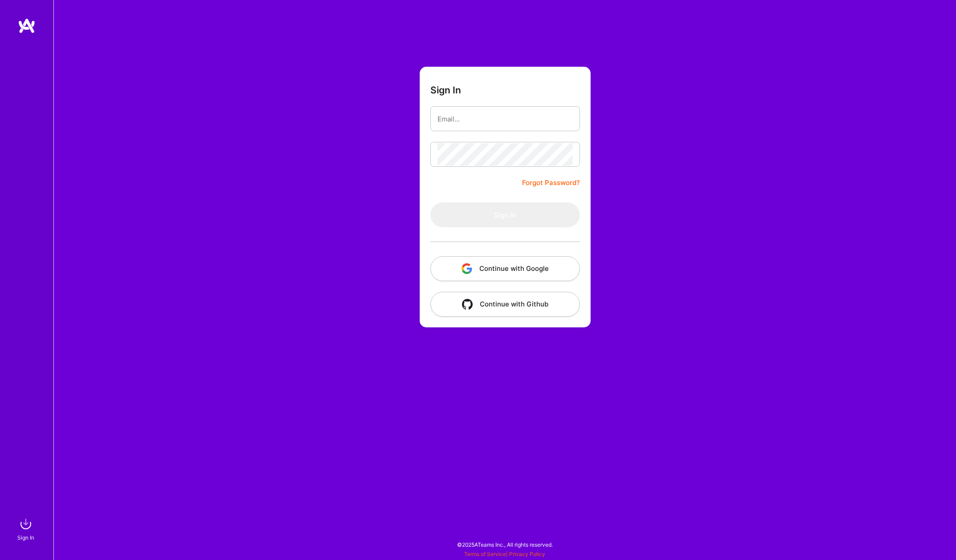  I want to click on h3: Sign In, so click(445, 89).